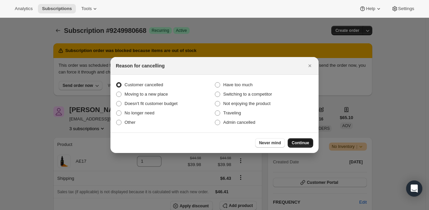  What do you see at coordinates (140, 66) in the screenshot?
I see `h2: Reason for cancelling` at bounding box center [140, 66].